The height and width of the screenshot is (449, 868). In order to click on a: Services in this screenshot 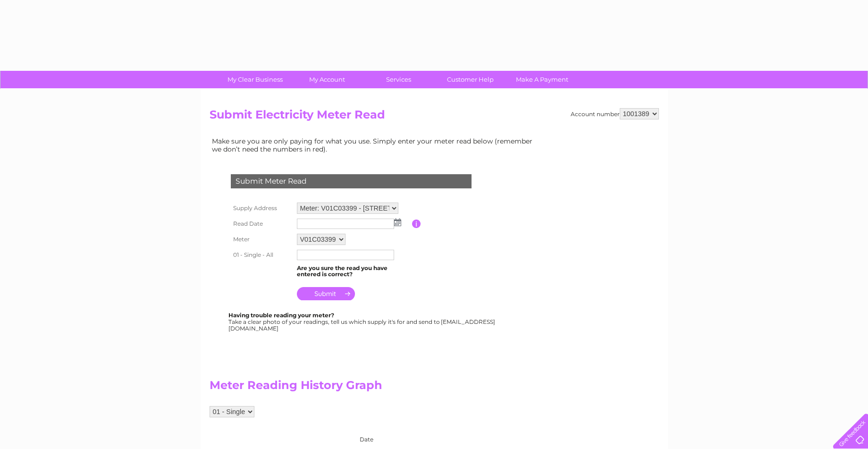, I will do `click(399, 80)`.